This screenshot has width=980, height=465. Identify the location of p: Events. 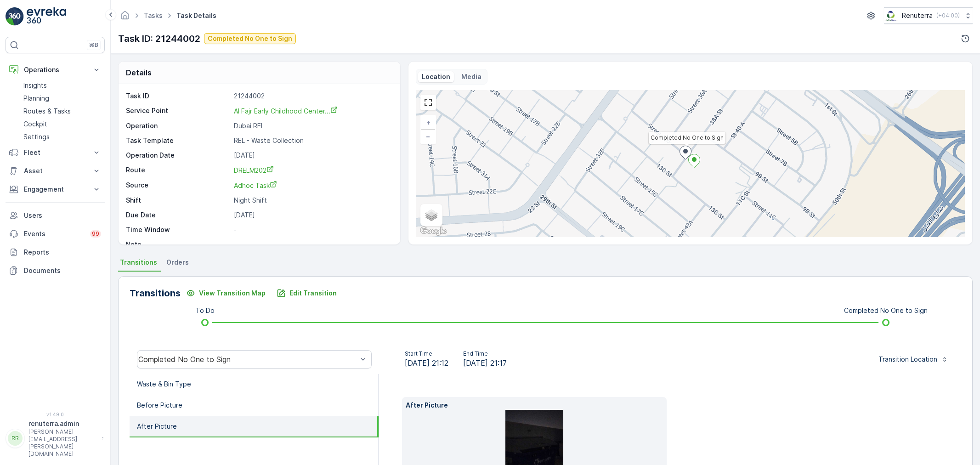
(54, 234).